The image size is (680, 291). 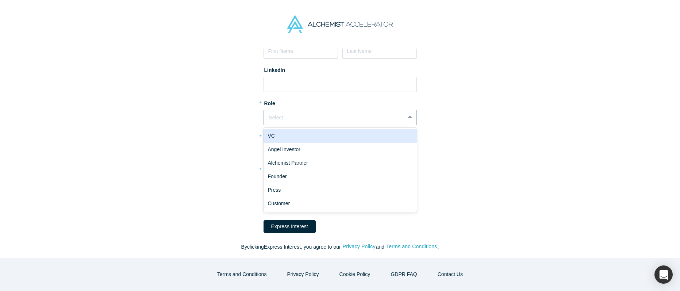 What do you see at coordinates (340, 203) in the screenshot?
I see `div: Customer` at bounding box center [340, 203].